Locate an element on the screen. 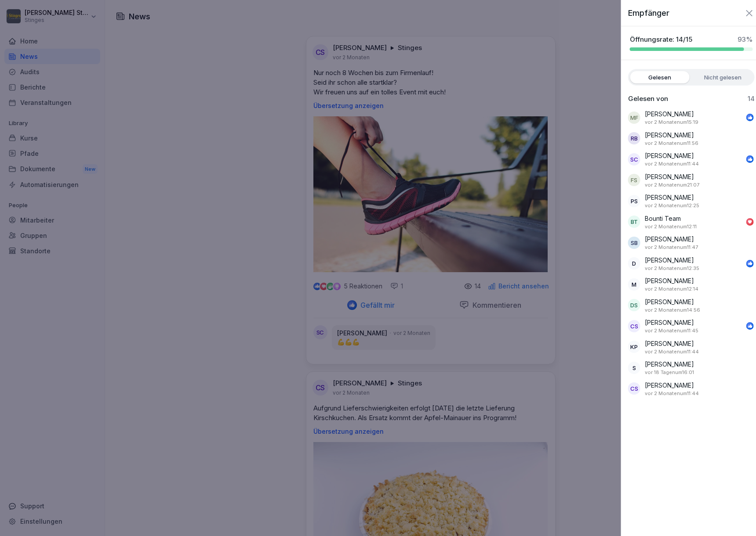 The height and width of the screenshot is (536, 756). div: SB is located at coordinates (634, 243).